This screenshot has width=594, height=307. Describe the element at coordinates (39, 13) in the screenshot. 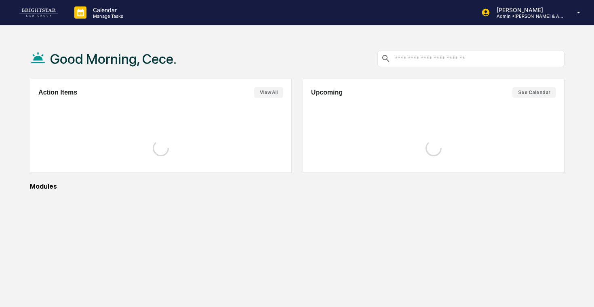

I see `img: logo` at that location.